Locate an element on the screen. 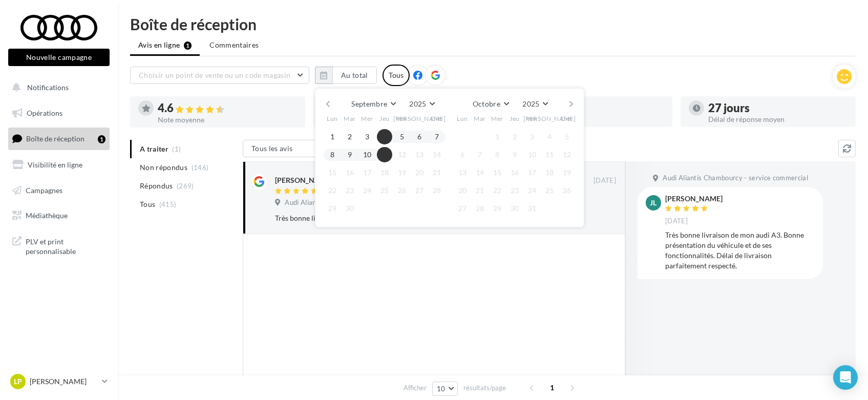 The image size is (868, 400). div: Tous is located at coordinates (396, 75).